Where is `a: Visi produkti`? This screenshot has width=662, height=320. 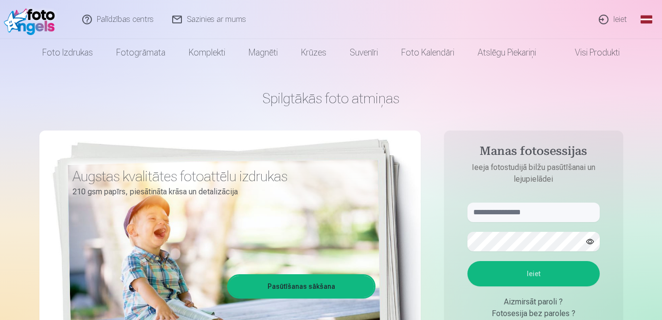 a: Visi produkti is located at coordinates (590, 53).